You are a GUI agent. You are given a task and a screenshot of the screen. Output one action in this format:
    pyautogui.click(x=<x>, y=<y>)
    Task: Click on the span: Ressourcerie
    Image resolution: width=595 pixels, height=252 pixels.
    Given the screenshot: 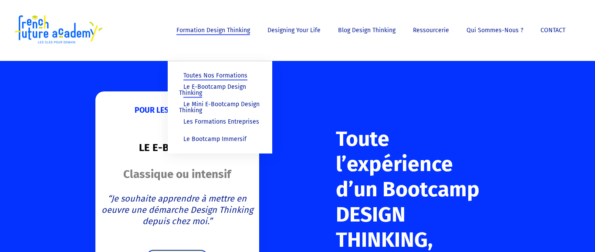 What is the action you would take?
    pyautogui.click(x=431, y=30)
    